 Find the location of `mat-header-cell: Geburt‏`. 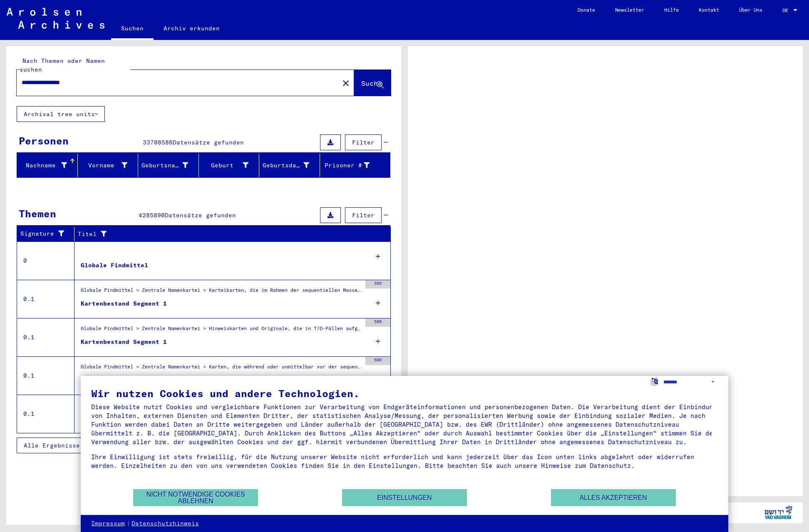

mat-header-cell: Geburt‏ is located at coordinates (229, 165).